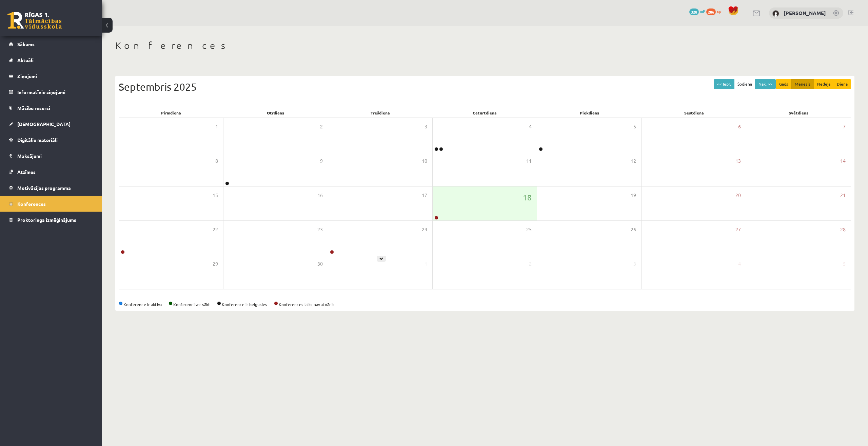 The image size is (868, 446). Describe the element at coordinates (784, 84) in the screenshot. I see `button: Gads` at that location.